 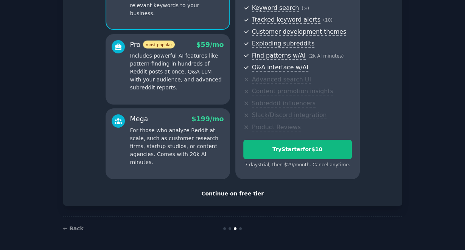 What do you see at coordinates (233, 193) in the screenshot?
I see `div: Continue on free tier` at bounding box center [233, 193].